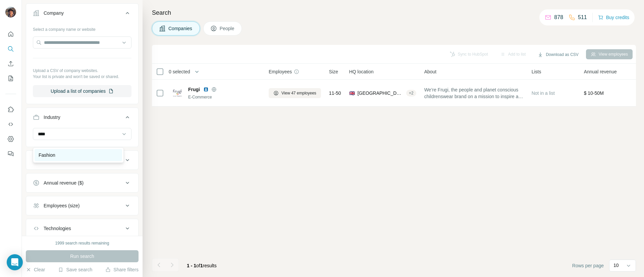 This screenshot has width=644, height=277. I want to click on div: Technologies, so click(58, 228).